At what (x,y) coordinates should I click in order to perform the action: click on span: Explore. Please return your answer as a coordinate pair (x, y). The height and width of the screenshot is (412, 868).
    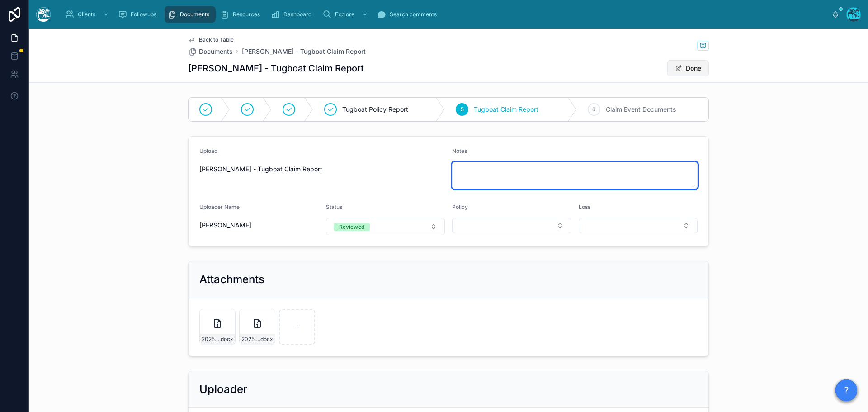
    Looking at the image, I should click on (345, 14).